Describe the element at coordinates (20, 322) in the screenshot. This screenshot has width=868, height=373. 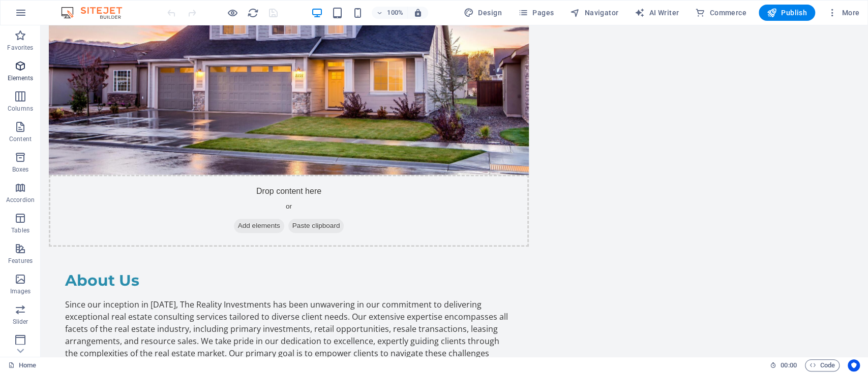
I see `p: Slider` at that location.